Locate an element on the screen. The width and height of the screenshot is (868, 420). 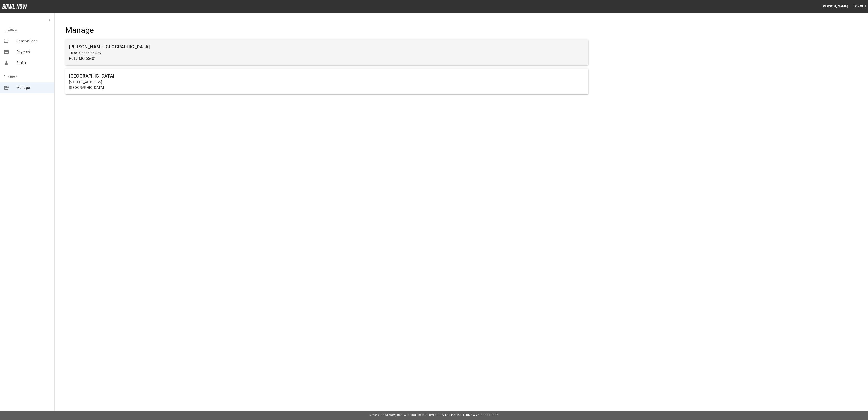
p: 1038 Kingshighway is located at coordinates (327, 53).